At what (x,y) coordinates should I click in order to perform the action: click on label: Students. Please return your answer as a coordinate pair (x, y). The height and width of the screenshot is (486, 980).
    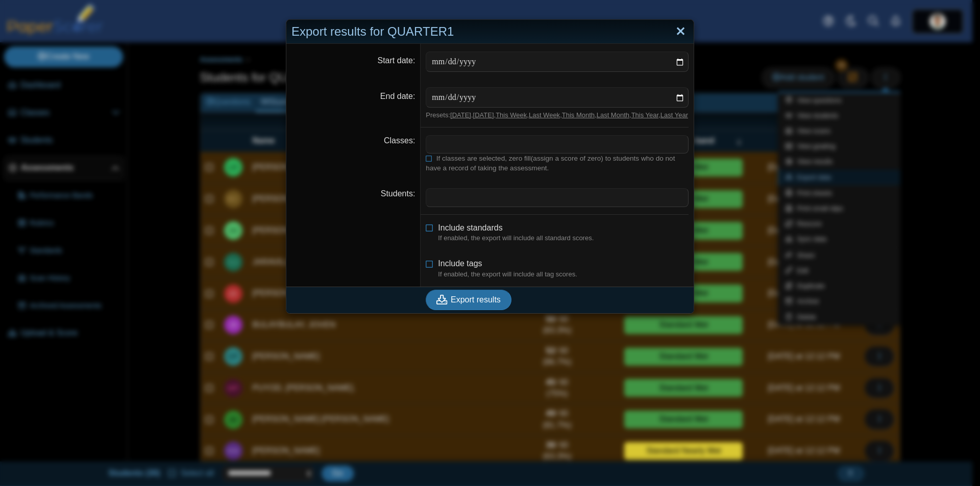
    Looking at the image, I should click on (398, 194).